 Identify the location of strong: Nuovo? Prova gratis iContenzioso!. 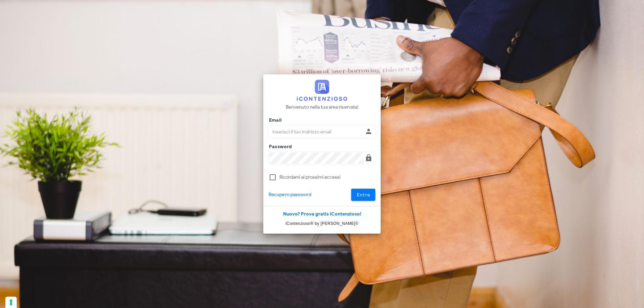
(322, 214).